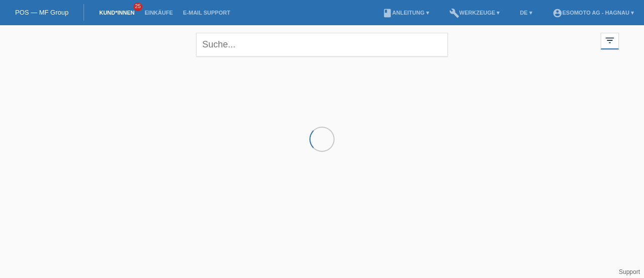 The image size is (644, 278). Describe the element at coordinates (454, 13) in the screenshot. I see `i: build` at that location.